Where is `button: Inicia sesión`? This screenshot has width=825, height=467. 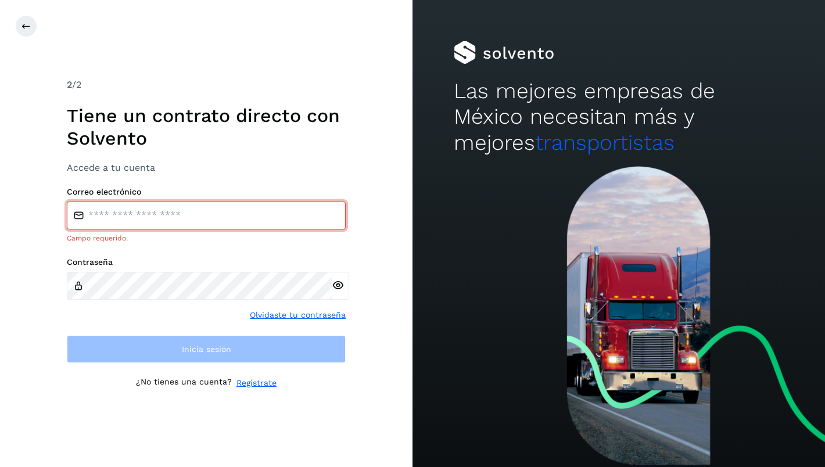
button: Inicia sesión is located at coordinates (206, 349).